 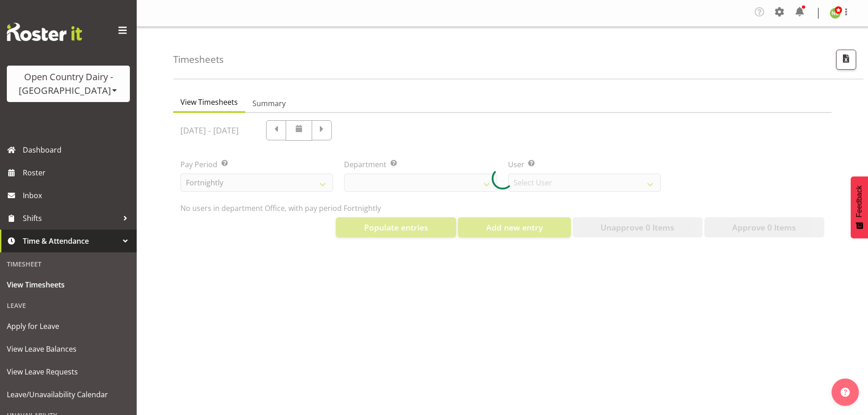 I want to click on h4: Timesheets, so click(x=198, y=59).